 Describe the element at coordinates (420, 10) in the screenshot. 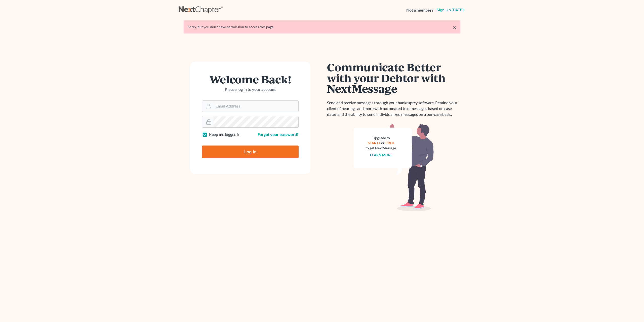

I see `strong: Not a member?` at that location.